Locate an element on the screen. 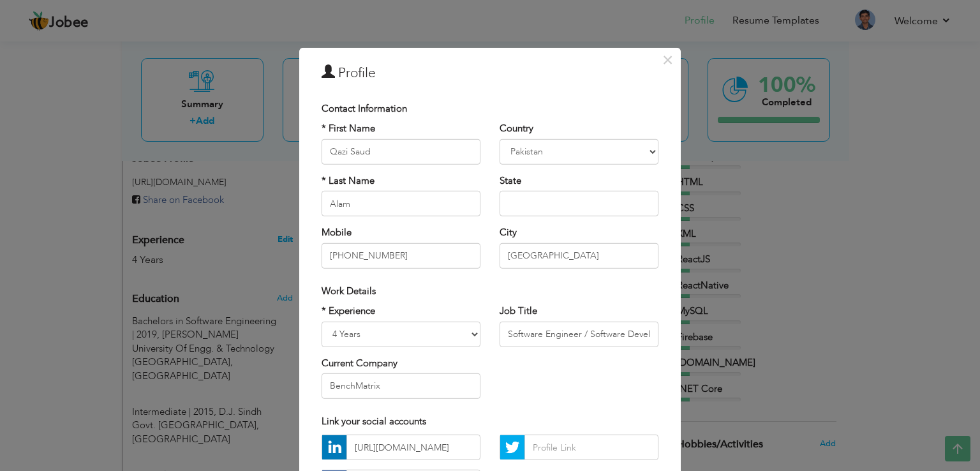  label: City is located at coordinates (508, 232).